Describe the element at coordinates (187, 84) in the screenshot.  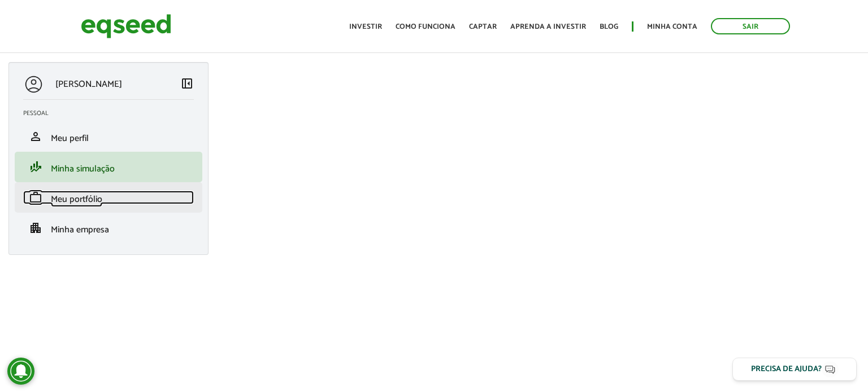
I see `a: Colapsar menu` at that location.